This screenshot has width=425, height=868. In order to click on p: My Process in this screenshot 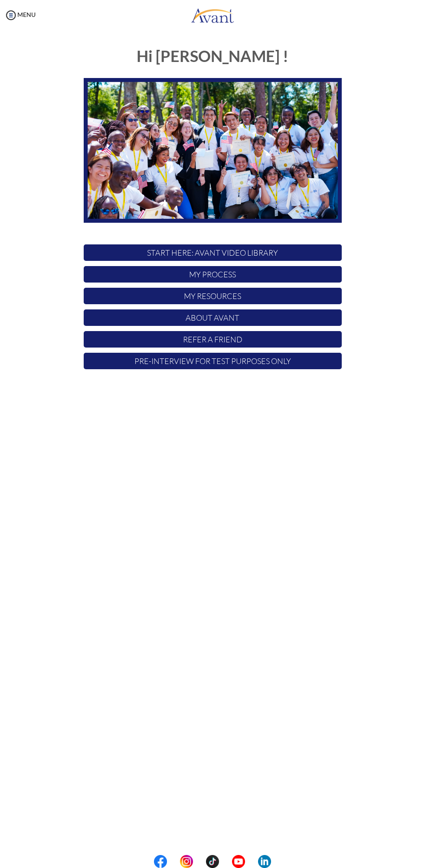, I will do `click(213, 274)`.